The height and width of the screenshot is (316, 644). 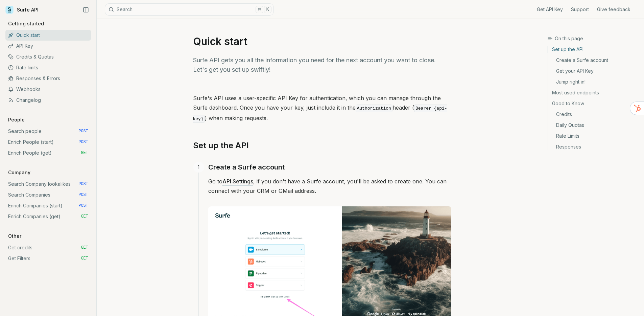 I want to click on a: API Settings, so click(x=238, y=181).